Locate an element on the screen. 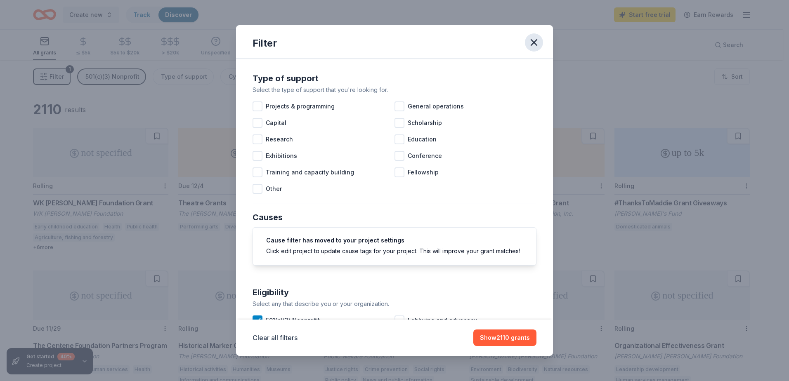 This screenshot has width=789, height=381. span: Conference is located at coordinates (424, 156).